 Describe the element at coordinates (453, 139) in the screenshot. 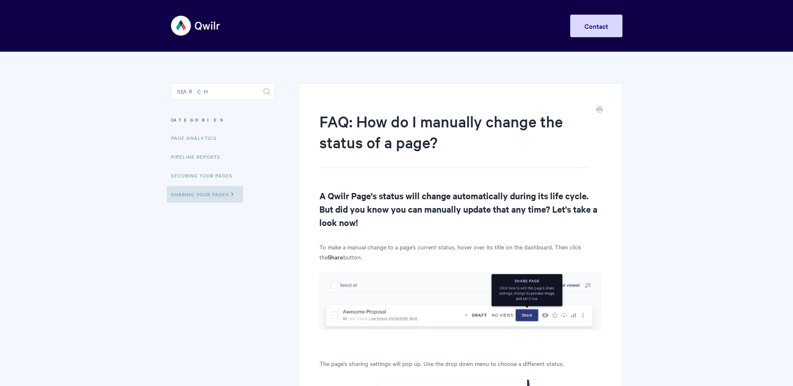

I see `h1: FAQ: How do I manually change the status of a page?` at that location.